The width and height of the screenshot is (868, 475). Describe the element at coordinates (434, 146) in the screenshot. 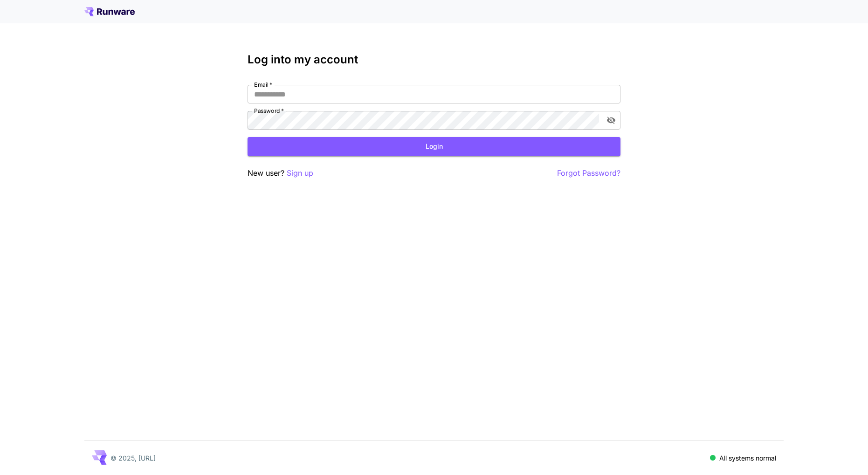

I see `button: Login` at that location.